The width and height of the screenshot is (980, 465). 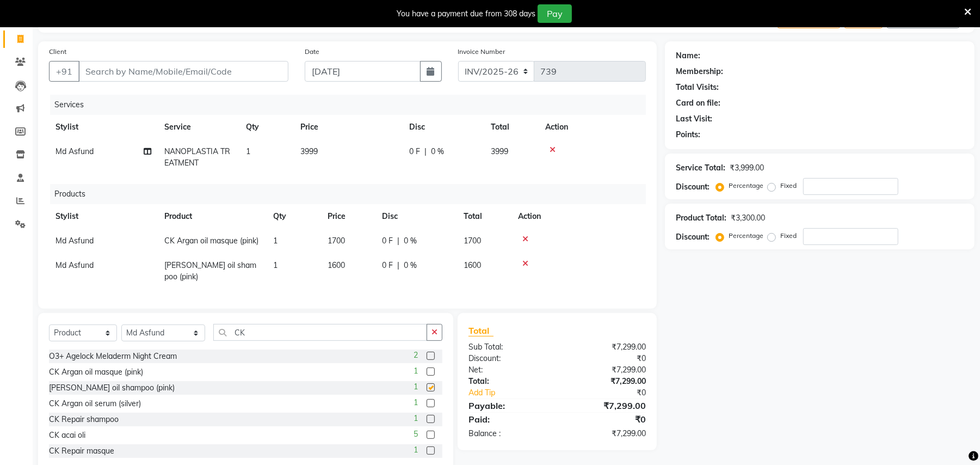 I want to click on div: Name:, so click(x=688, y=55).